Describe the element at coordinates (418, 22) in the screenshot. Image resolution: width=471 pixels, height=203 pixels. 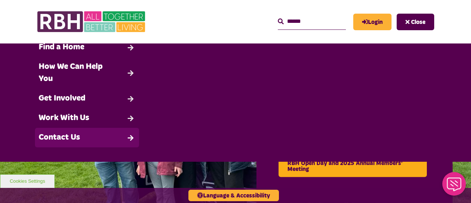
I see `span: Close` at that location.